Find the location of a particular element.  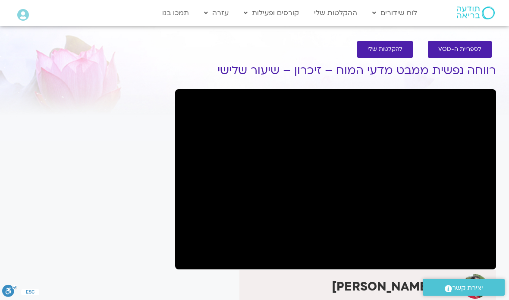

img: תודעה בריאה is located at coordinates (476, 13).